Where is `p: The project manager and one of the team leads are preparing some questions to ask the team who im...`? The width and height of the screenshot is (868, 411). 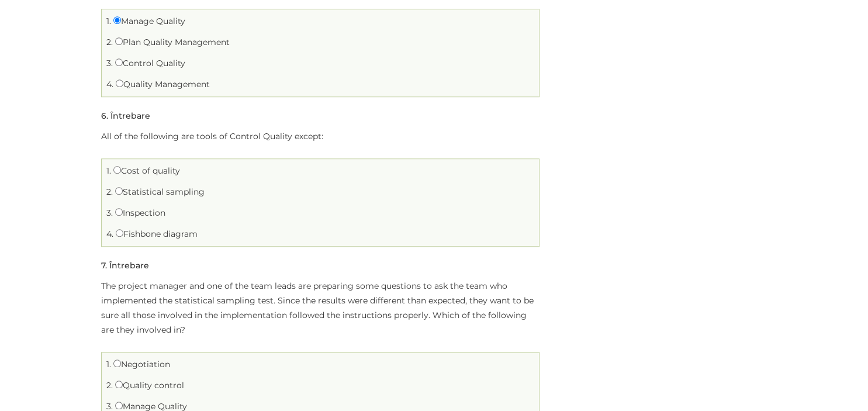 p: The project manager and one of the team leads are preparing some questions to ask the team who im... is located at coordinates (320, 308).